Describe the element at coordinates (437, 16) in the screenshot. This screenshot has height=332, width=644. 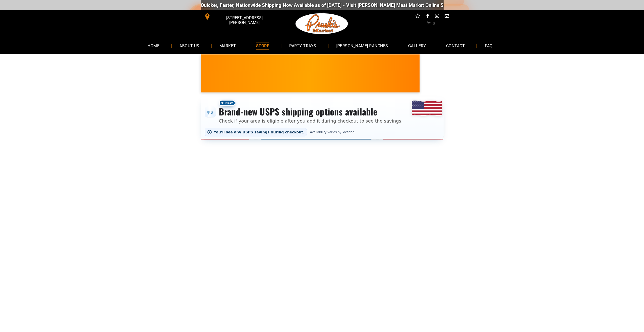
I see `a: instagram` at that location.